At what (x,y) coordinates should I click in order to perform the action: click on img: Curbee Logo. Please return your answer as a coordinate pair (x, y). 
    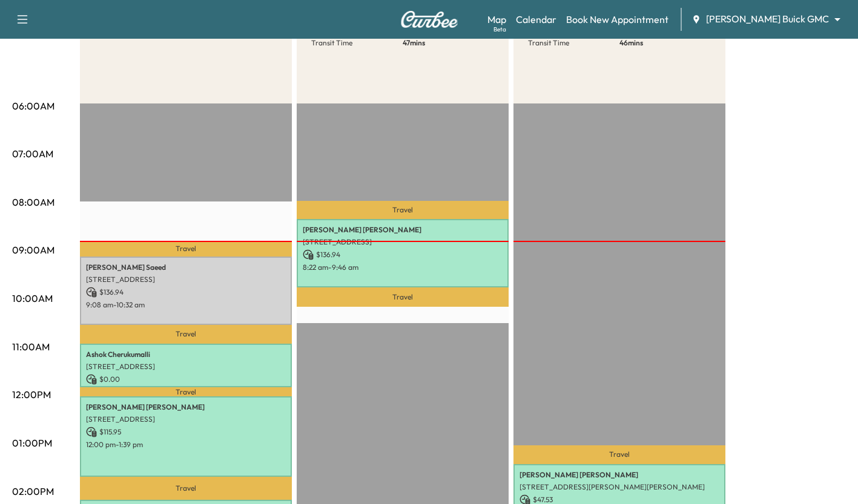
    Looking at the image, I should click on (429, 19).